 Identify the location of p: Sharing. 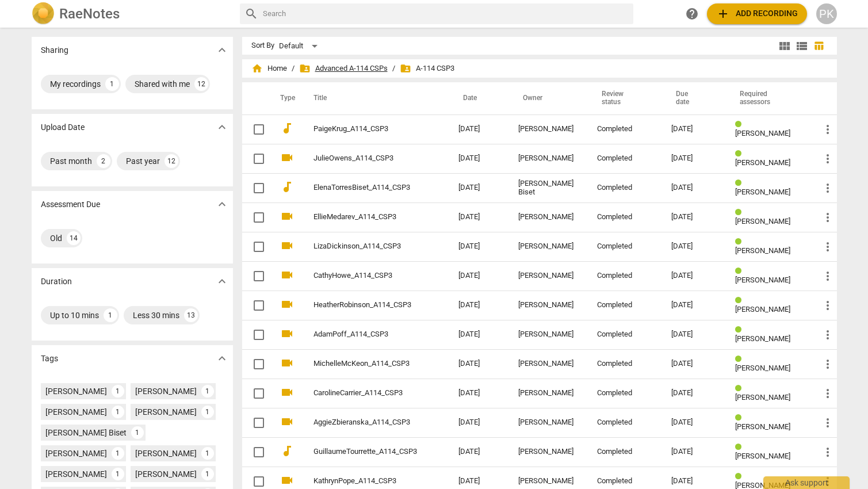
(55, 50).